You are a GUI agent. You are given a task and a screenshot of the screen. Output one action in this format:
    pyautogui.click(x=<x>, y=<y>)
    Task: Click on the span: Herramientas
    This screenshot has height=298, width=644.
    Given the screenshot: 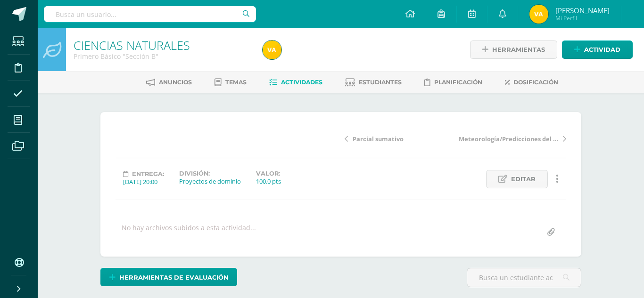 What is the action you would take?
    pyautogui.click(x=518, y=50)
    